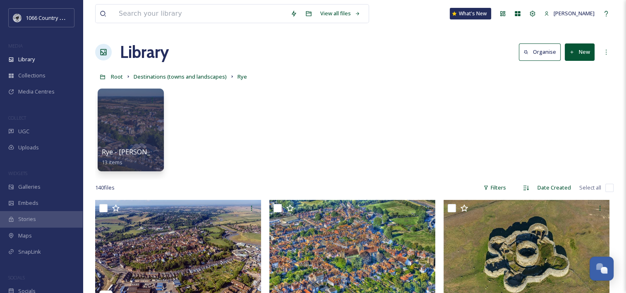  What do you see at coordinates (580, 52) in the screenshot?
I see `button: New` at bounding box center [580, 52].